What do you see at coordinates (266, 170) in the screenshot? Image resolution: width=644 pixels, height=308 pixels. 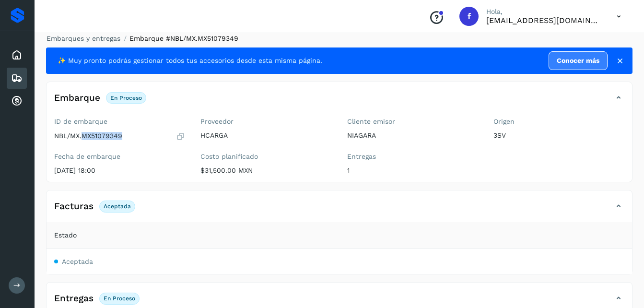 I see `p: $31,500.00 MXN` at bounding box center [266, 170].